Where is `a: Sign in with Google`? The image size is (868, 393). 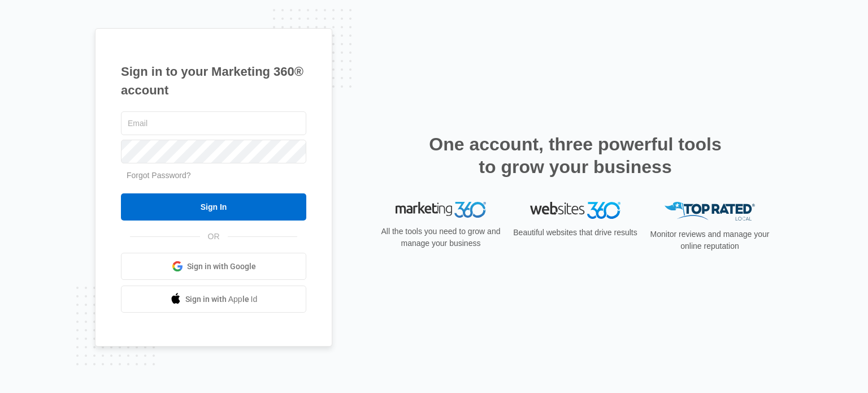
a: Sign in with Google is located at coordinates (214, 266).